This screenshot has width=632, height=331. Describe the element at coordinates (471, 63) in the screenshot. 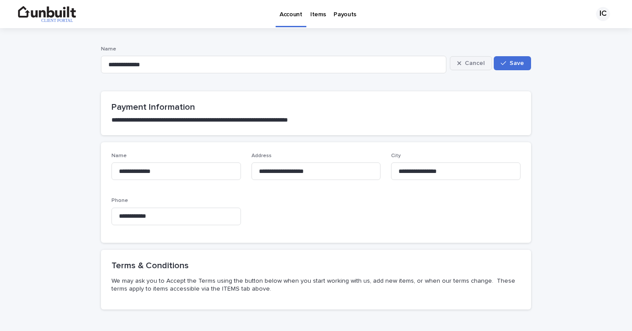

I see `button: Cancel` at that location.